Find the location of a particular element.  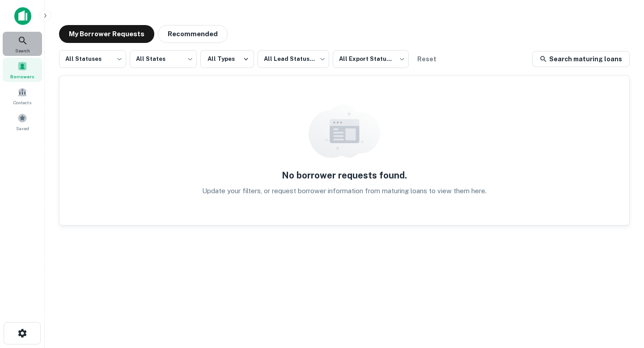

a: Saved is located at coordinates (22, 122).